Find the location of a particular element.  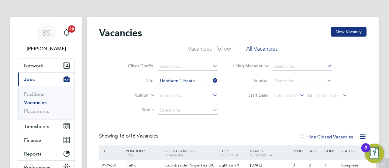

input: Select one is located at coordinates (188, 110).